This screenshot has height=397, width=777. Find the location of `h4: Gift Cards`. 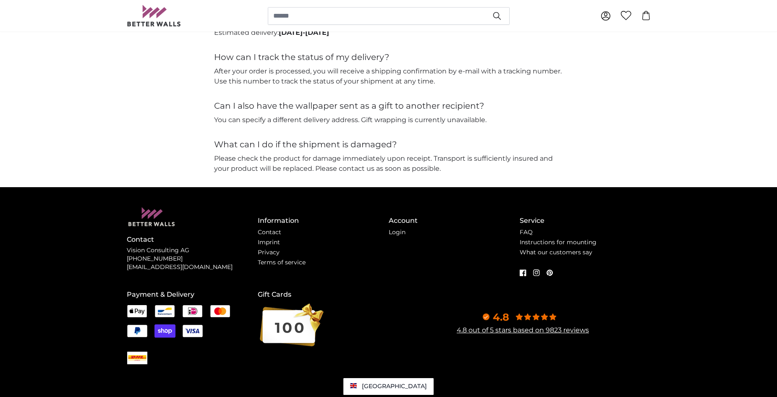

h4: Gift Cards is located at coordinates (323, 295).